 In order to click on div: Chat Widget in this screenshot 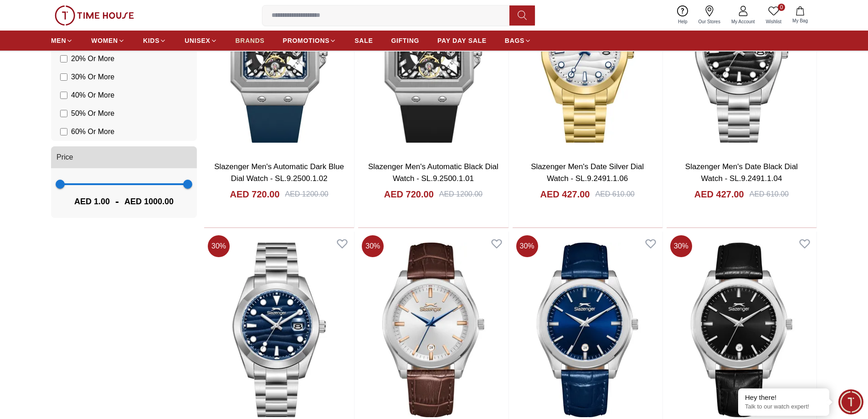, I will do `click(851, 402)`.